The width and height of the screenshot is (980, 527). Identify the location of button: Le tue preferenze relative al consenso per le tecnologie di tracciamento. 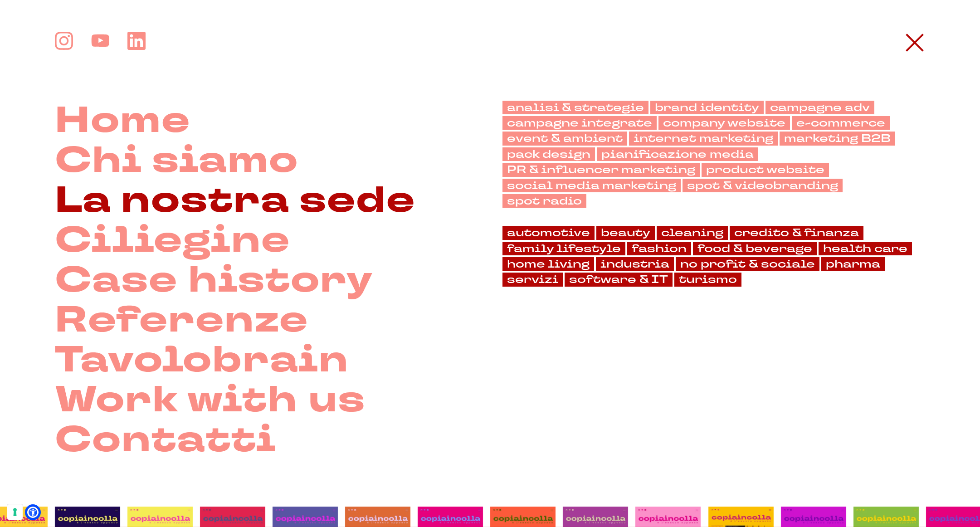
(15, 512).